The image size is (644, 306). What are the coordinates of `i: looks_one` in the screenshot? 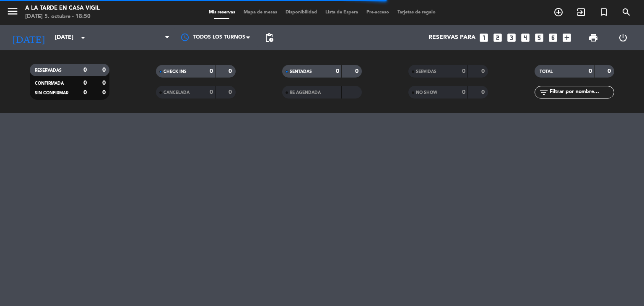 It's located at (483, 38).